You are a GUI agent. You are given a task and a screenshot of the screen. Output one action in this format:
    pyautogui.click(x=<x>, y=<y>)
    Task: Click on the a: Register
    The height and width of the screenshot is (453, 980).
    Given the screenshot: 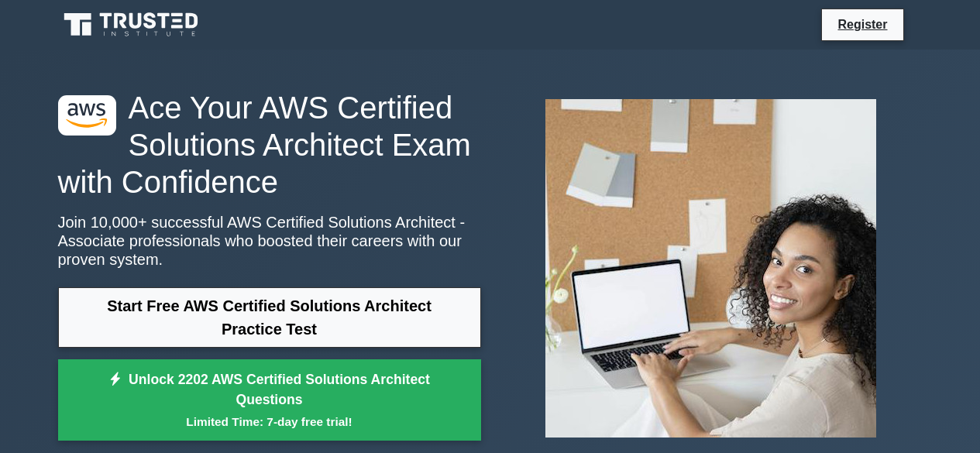 What is the action you would take?
    pyautogui.click(x=862, y=24)
    